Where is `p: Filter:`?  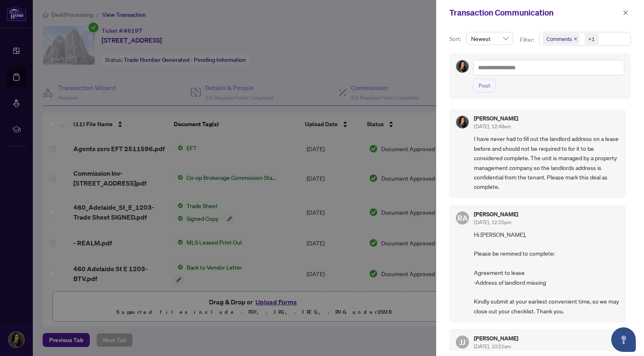
p: Filter: is located at coordinates (528, 40).